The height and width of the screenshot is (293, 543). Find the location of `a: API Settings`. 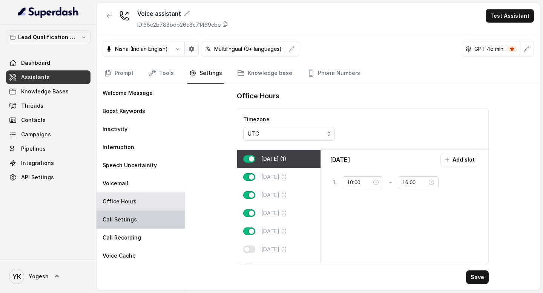

a: API Settings is located at coordinates (48, 178).